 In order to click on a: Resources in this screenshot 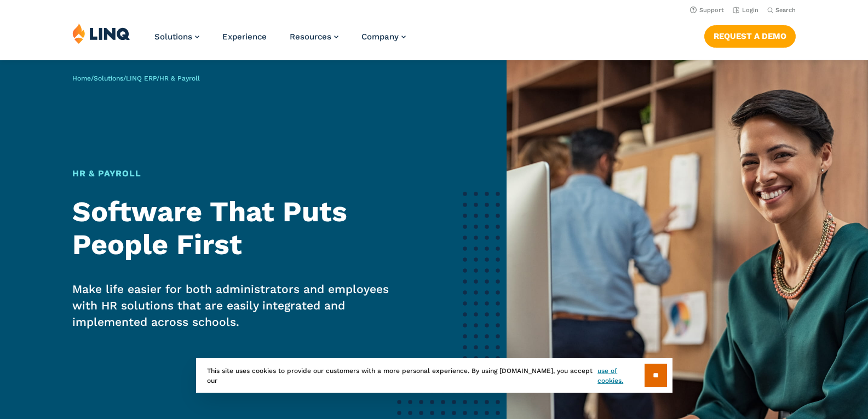, I will do `click(314, 37)`.